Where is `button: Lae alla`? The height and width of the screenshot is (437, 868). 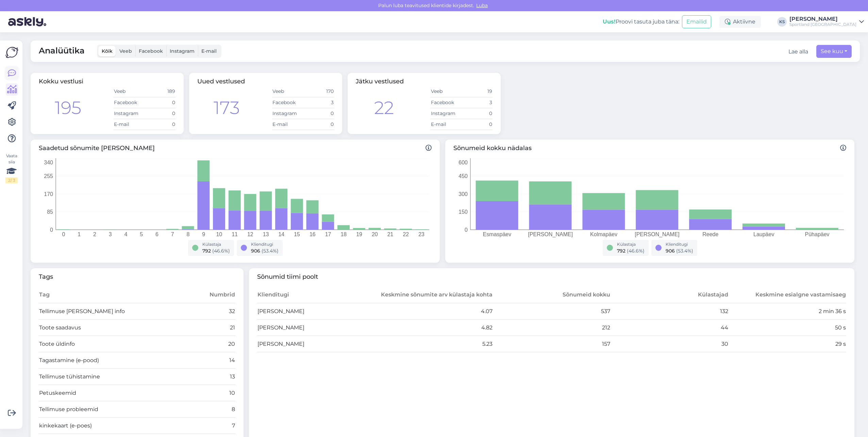
button: Lae alla is located at coordinates (798, 52).